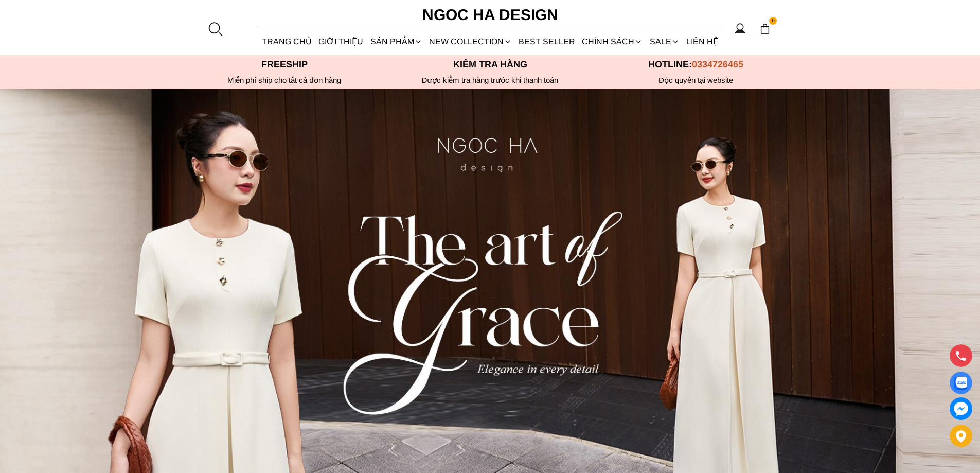  What do you see at coordinates (490, 15) in the screenshot?
I see `h6: Ngoc Ha Design` at bounding box center [490, 15].